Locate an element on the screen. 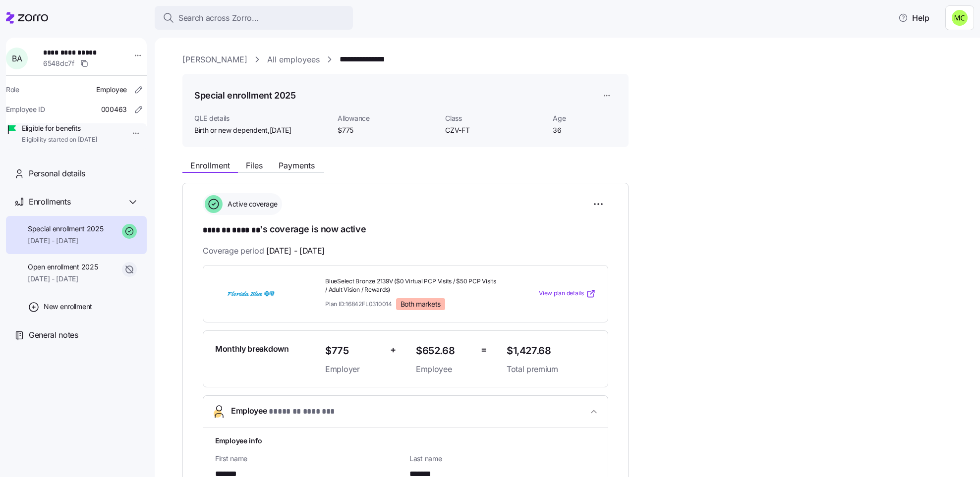  img: fb6fbd1e9160ef83da3948286d18e3ea is located at coordinates (959, 18).